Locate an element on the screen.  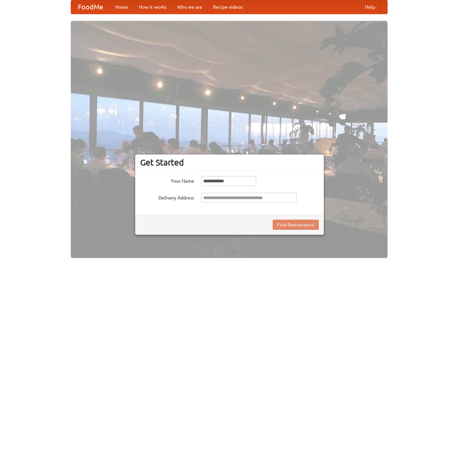
h3: Get Started is located at coordinates (229, 162).